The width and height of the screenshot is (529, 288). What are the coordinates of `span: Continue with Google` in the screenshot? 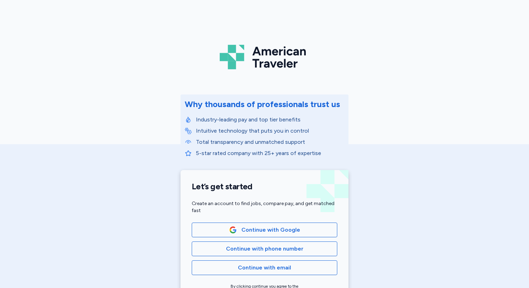 It's located at (271, 230).